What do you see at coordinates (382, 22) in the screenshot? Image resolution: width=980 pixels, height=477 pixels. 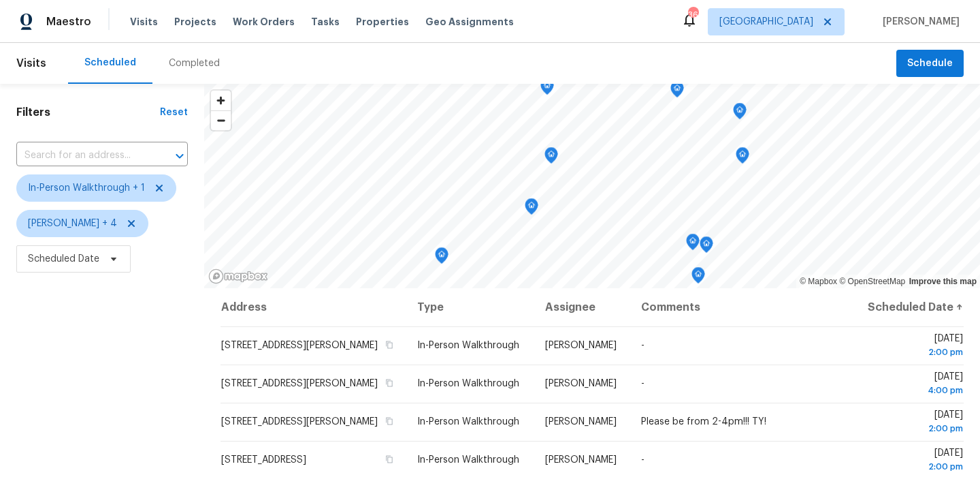 I see `span: Properties` at bounding box center [382, 22].